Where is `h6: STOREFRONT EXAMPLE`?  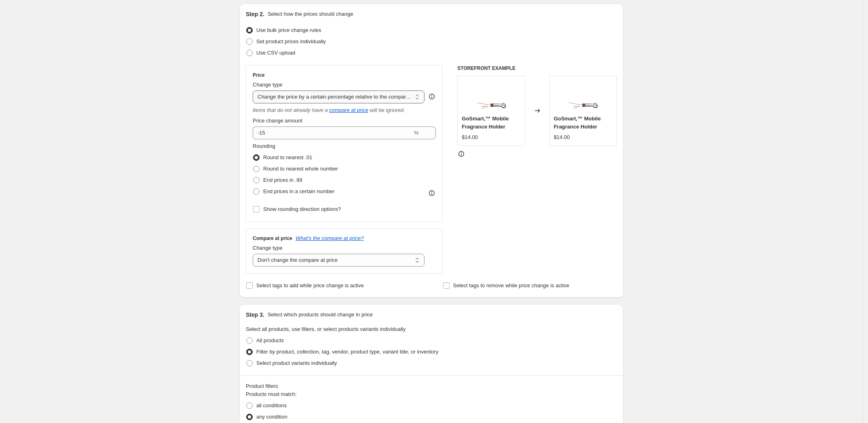
h6: STOREFRONT EXAMPLE is located at coordinates (537, 69).